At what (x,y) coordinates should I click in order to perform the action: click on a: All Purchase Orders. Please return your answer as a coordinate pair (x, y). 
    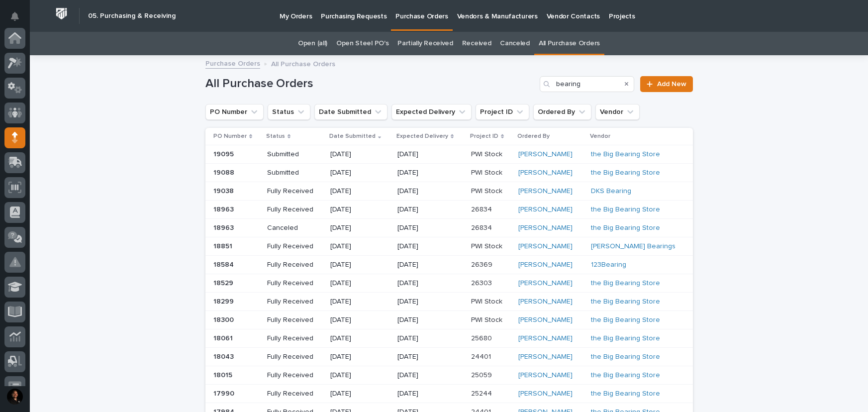
    Looking at the image, I should click on (569, 43).